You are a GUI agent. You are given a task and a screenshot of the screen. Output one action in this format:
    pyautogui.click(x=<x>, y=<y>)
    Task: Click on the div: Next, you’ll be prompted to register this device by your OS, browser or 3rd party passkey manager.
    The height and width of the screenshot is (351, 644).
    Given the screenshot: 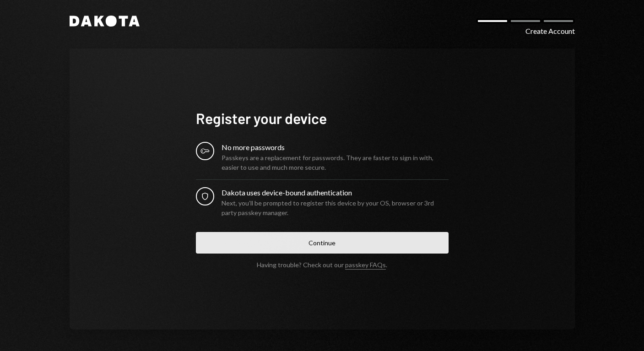 What is the action you would take?
    pyautogui.click(x=335, y=207)
    